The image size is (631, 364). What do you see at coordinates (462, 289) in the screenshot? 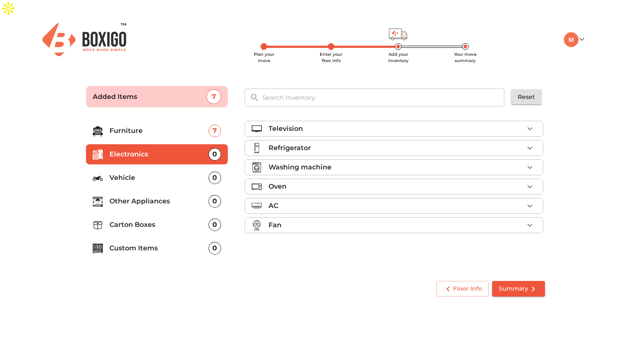
I see `span: Floor Info` at bounding box center [462, 289].